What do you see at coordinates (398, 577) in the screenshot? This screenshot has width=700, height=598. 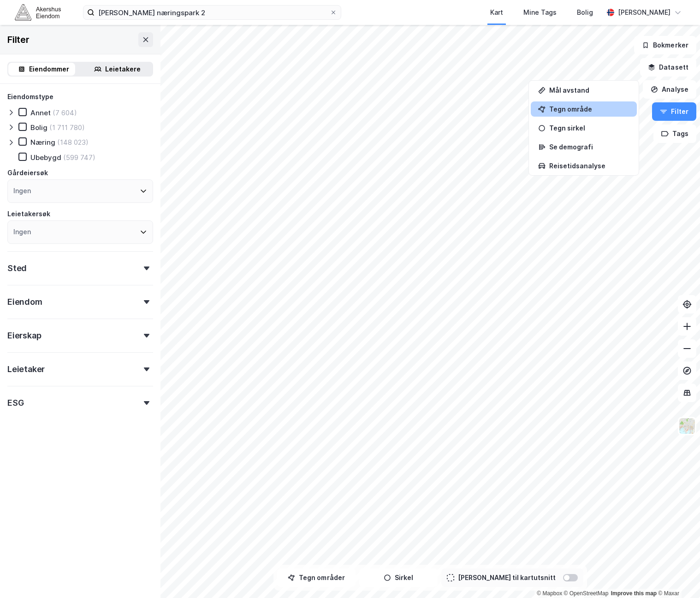 I see `button: Sirkel` at bounding box center [398, 577].